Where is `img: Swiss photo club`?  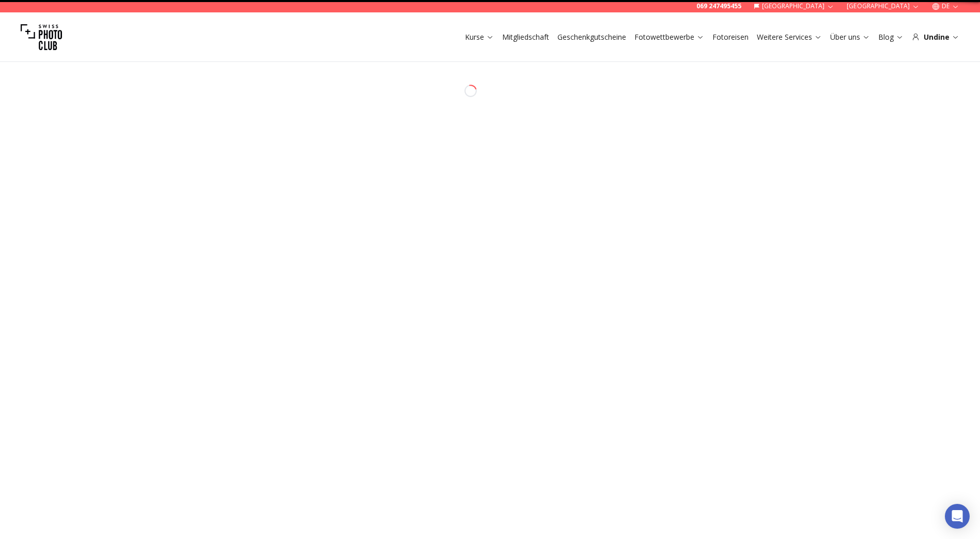
img: Swiss photo club is located at coordinates (41, 37).